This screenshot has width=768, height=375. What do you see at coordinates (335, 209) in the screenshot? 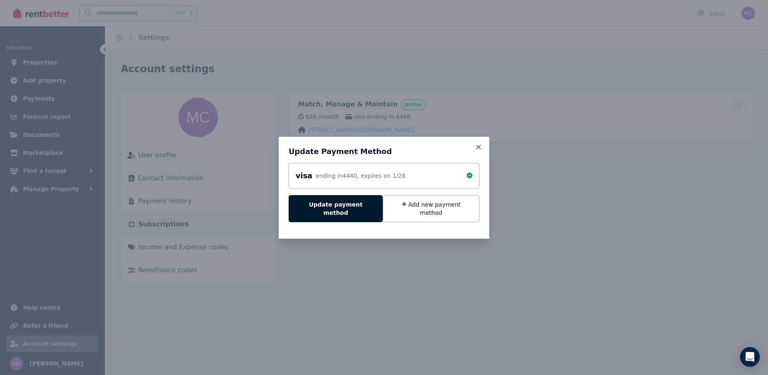
I see `button: Update payment method` at bounding box center [335, 209].